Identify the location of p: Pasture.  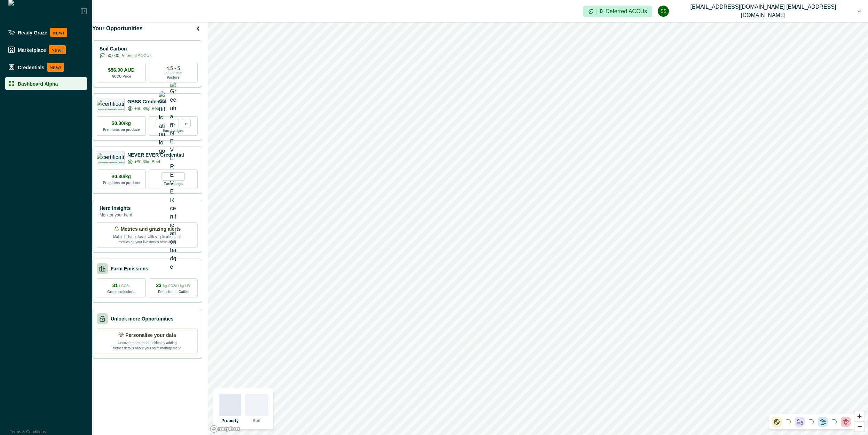
(173, 77).